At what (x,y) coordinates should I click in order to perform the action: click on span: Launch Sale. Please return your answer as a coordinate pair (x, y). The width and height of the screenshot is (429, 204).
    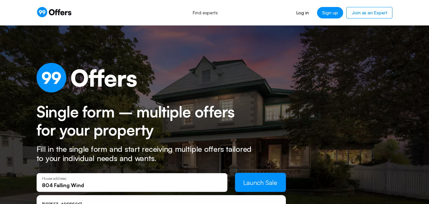
    Looking at the image, I should click on (260, 182).